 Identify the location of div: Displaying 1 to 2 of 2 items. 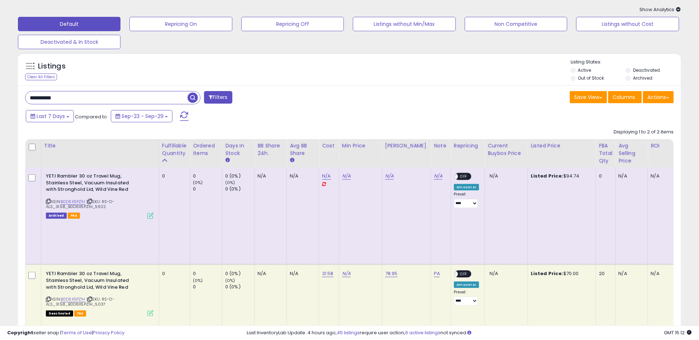
(644, 132).